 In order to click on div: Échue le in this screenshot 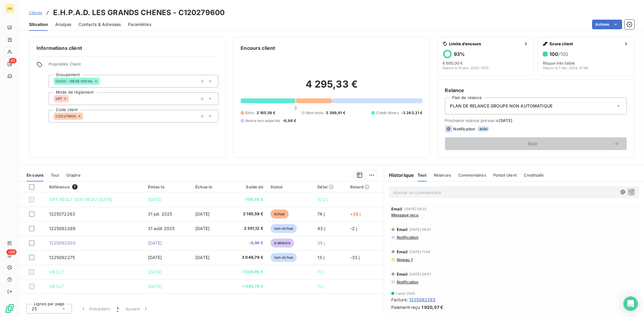, I will do `click(209, 187)`.